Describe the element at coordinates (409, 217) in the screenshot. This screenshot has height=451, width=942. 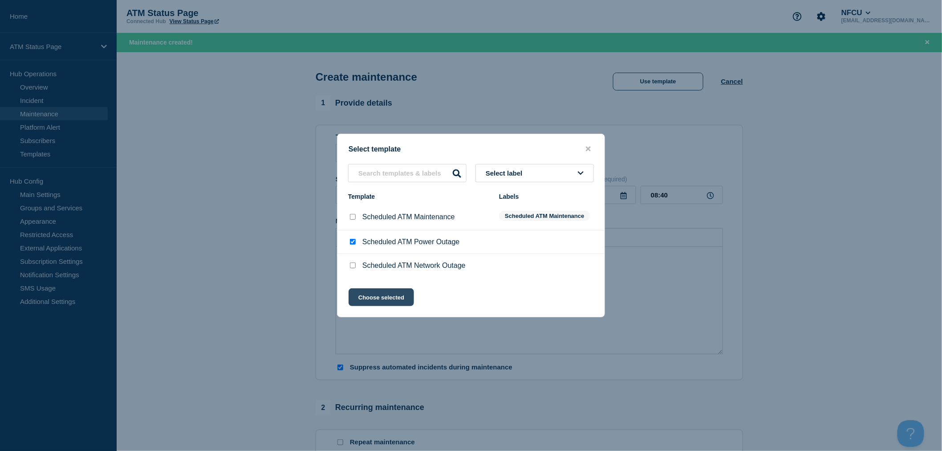
I see `p: Scheduled ATM Maintenance` at that location.